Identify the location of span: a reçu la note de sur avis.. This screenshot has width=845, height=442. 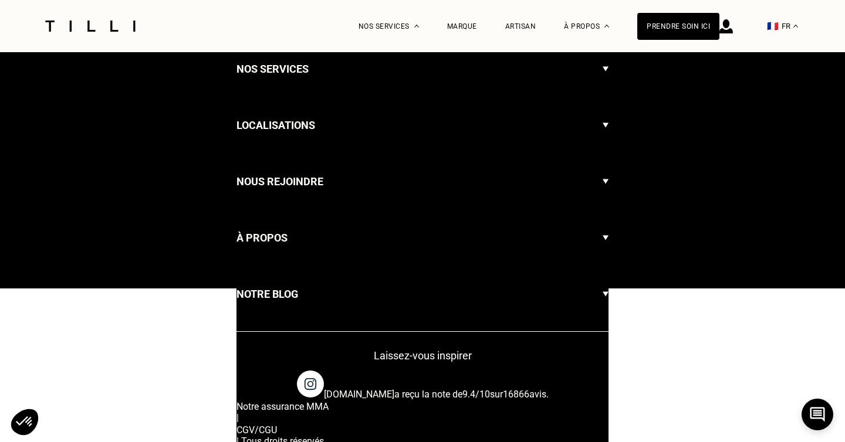
(436, 394).